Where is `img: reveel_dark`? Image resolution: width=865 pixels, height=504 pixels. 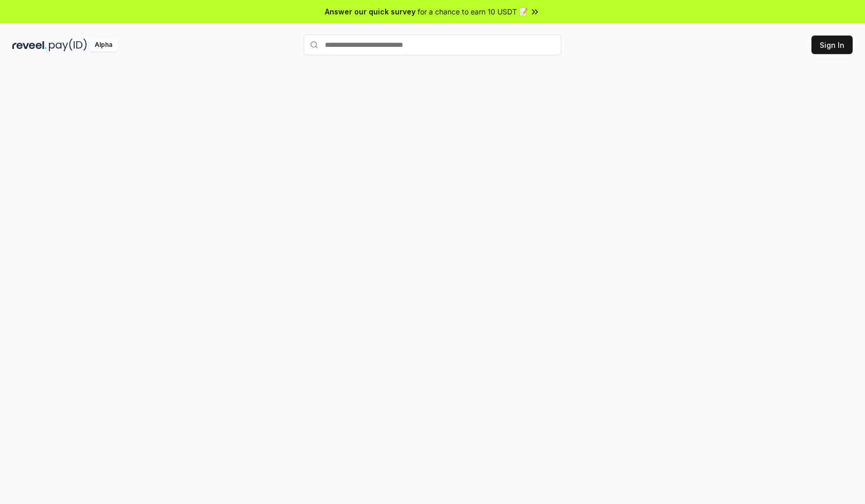 img: reveel_dark is located at coordinates (29, 44).